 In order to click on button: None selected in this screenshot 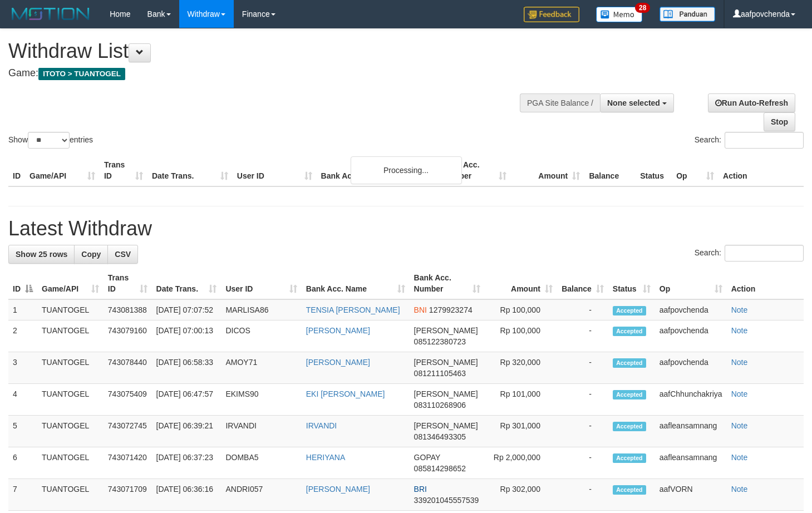, I will do `click(637, 103)`.